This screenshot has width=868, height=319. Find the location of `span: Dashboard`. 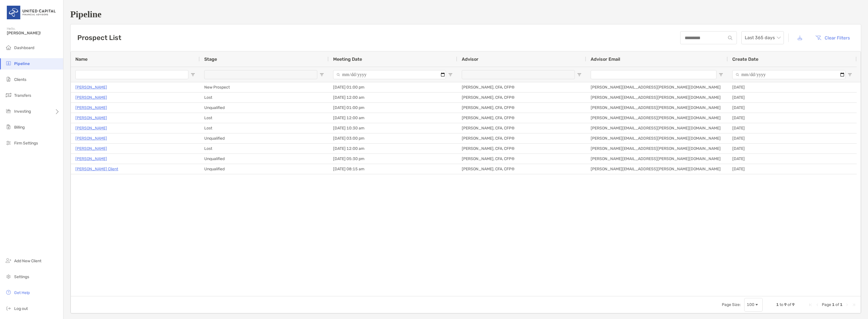

span: Dashboard is located at coordinates (24, 48).